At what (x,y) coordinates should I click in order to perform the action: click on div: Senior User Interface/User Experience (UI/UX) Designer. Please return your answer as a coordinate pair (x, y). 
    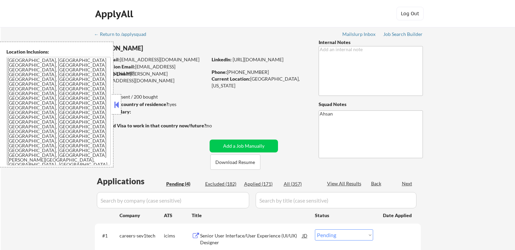
    Looking at the image, I should click on (251, 239).